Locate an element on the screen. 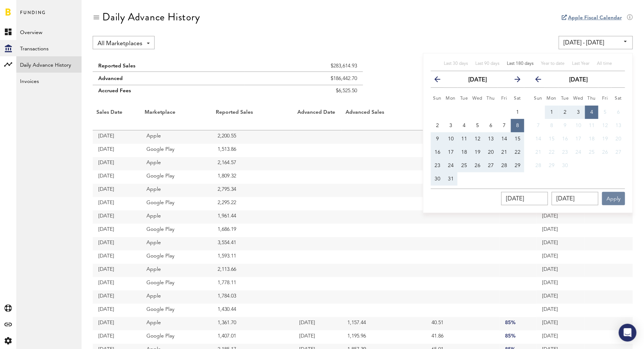  a: Invoices is located at coordinates (49, 81).